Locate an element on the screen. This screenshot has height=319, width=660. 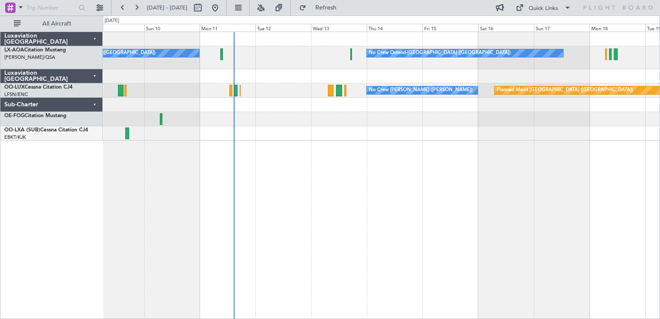
div: Tue 12 is located at coordinates (283, 28).